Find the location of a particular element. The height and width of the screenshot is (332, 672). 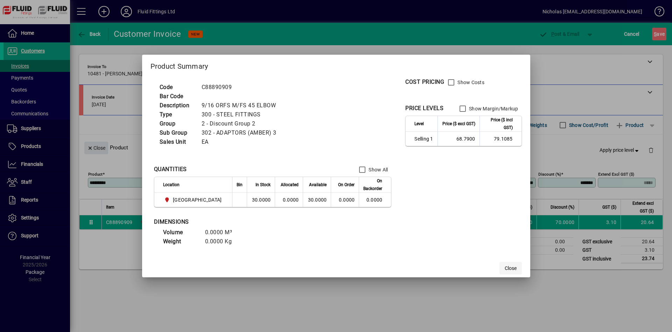

label: Show Costs is located at coordinates (470, 82).